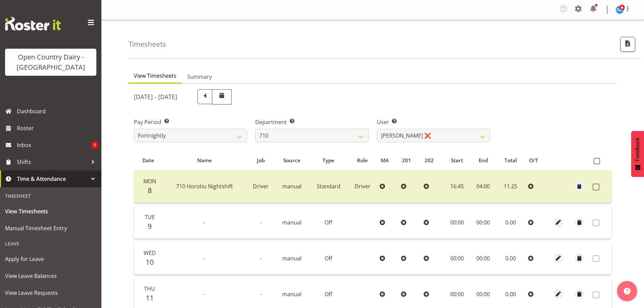 The height and width of the screenshot is (308, 644). What do you see at coordinates (150, 181) in the screenshot?
I see `span: Mon` at bounding box center [150, 181].